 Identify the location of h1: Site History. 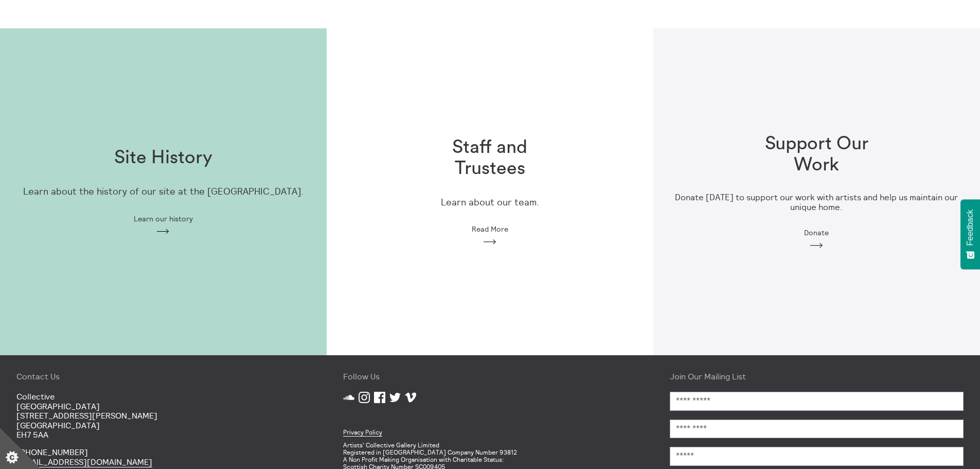
(163, 158).